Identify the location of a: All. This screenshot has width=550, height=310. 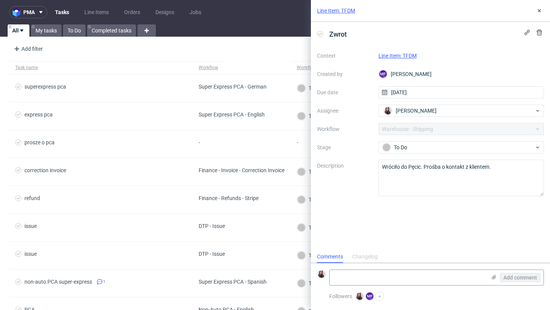
(18, 31).